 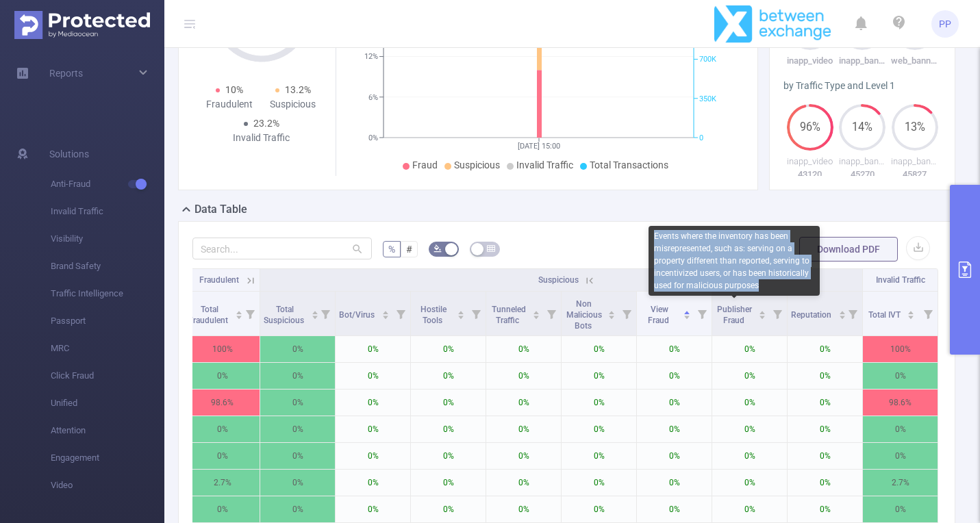 What do you see at coordinates (373, 97) in the screenshot?
I see `tspan: 6%` at bounding box center [373, 97].